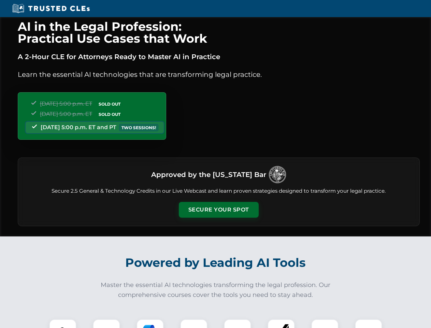  What do you see at coordinates (51, 9) in the screenshot?
I see `img: Trusted CLEs` at bounding box center [51, 9].